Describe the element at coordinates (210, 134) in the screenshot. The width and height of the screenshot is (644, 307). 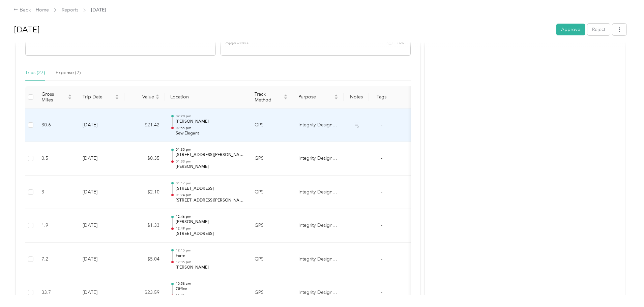
I see `p: Sew Elegant` at that location.